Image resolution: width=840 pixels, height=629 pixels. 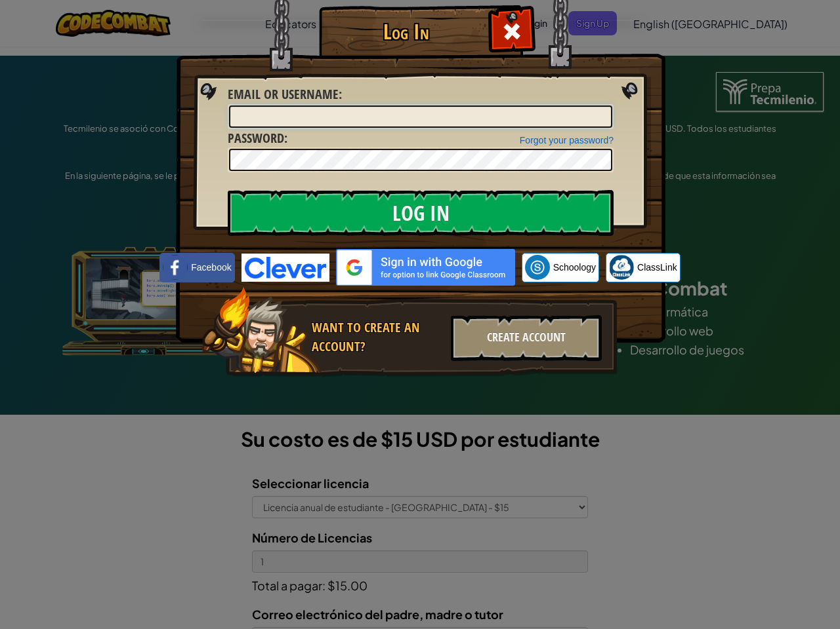 I want to click on img: classlink-logo-small.png, so click(x=621, y=267).